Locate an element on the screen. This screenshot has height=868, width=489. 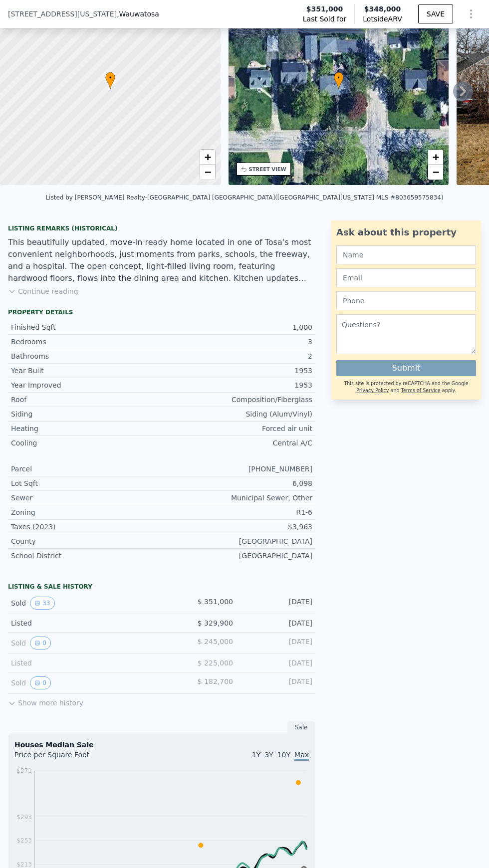
div: 2 is located at coordinates (237, 356).